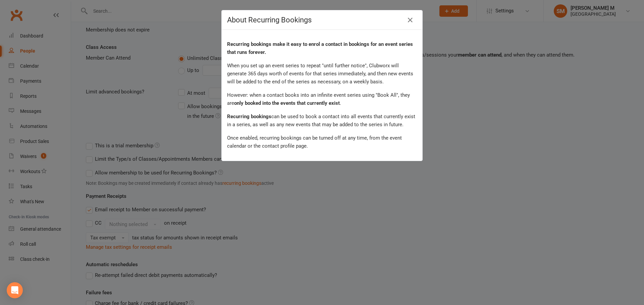 Image resolution: width=644 pixels, height=305 pixels. What do you see at coordinates (249, 117) in the screenshot?
I see `strong: Recurring bookings` at bounding box center [249, 117].